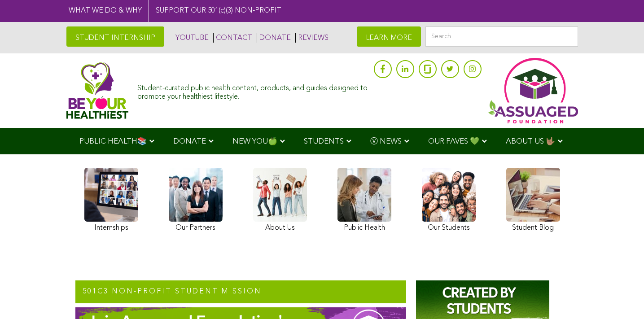 This screenshot has width=644, height=319. What do you see at coordinates (533, 91) in the screenshot?
I see `img: Assuaged App` at bounding box center [533, 91].